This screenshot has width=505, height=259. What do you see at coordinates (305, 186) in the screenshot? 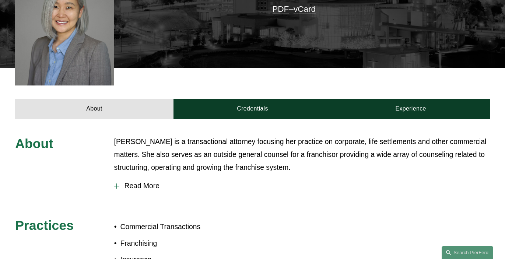
I see `span: Read More` at bounding box center [305, 186].